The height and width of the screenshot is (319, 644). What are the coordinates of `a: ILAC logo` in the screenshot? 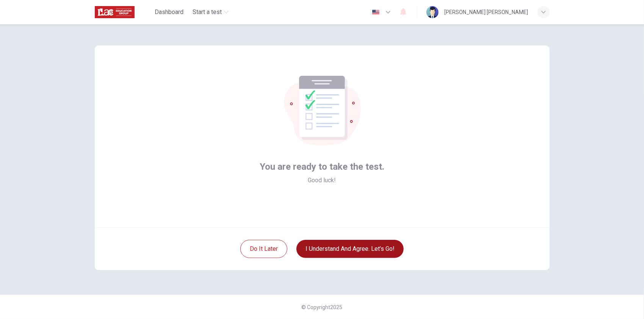 It's located at (123, 12).